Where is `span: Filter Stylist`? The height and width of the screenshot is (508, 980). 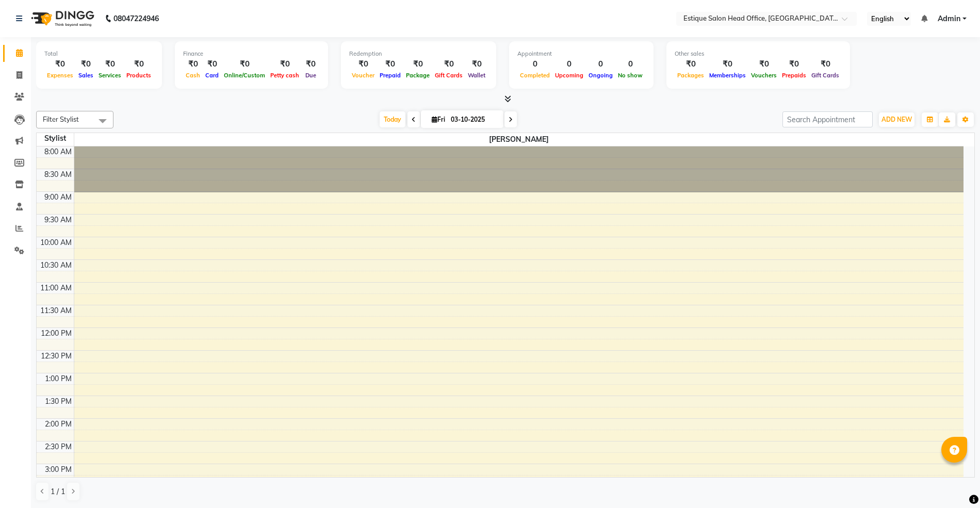 span: Filter Stylist is located at coordinates (61, 119).